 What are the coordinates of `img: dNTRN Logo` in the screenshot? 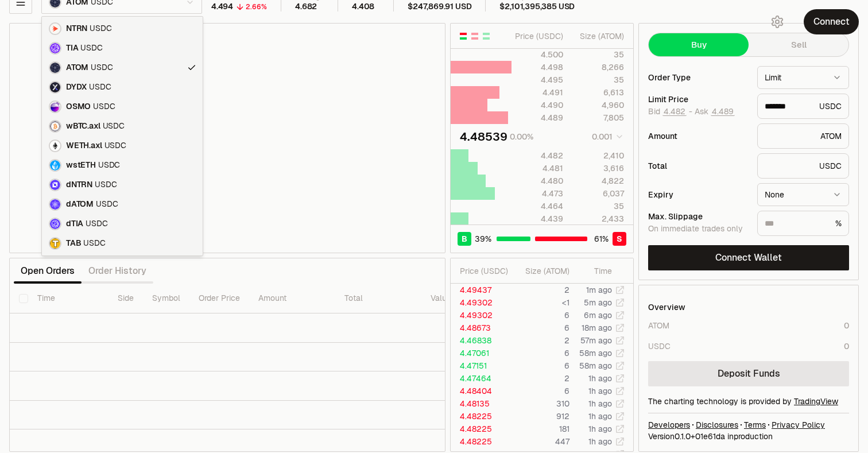 It's located at (55, 184).